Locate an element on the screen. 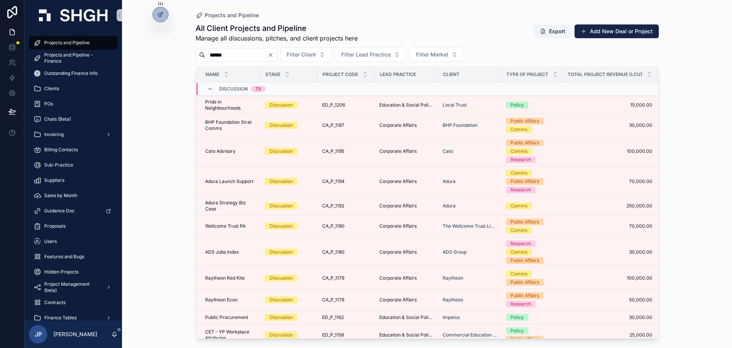  span: 250,000.00 is located at coordinates (610, 206).